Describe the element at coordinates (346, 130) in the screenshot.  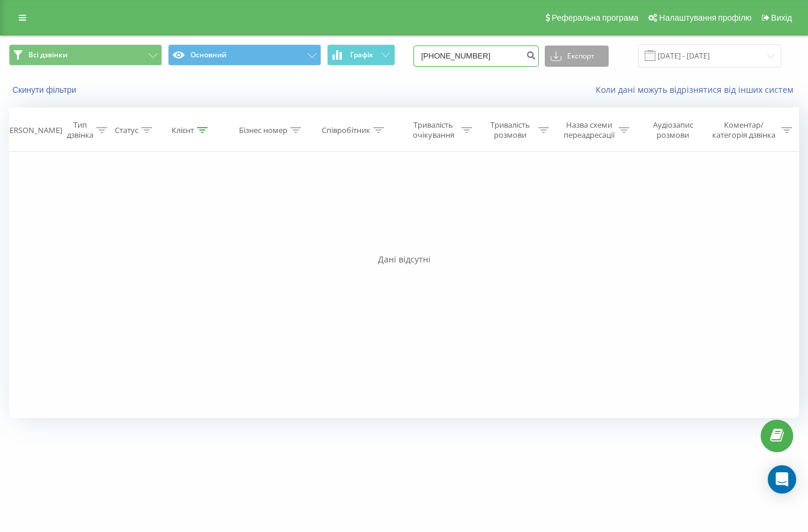
I see `div: Співробітник` at that location.